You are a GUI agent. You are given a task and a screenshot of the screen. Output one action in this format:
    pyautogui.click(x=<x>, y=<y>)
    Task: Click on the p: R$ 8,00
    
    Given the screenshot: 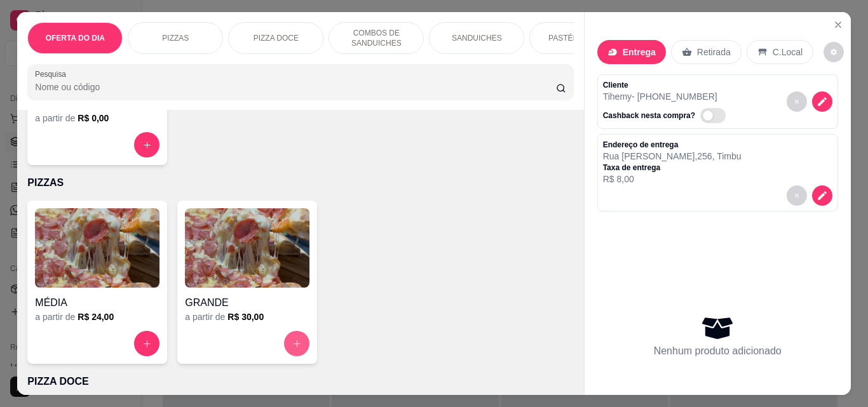 What is the action you would take?
    pyautogui.click(x=672, y=179)
    